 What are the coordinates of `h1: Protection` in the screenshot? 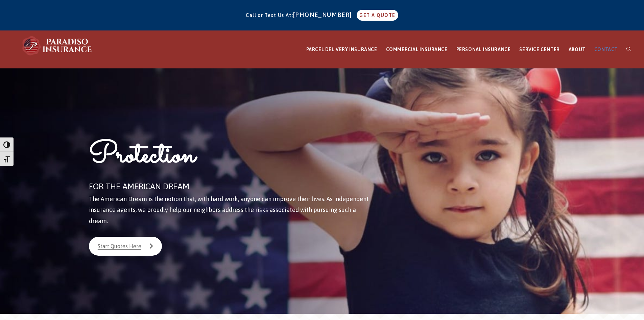 It's located at (230, 157).